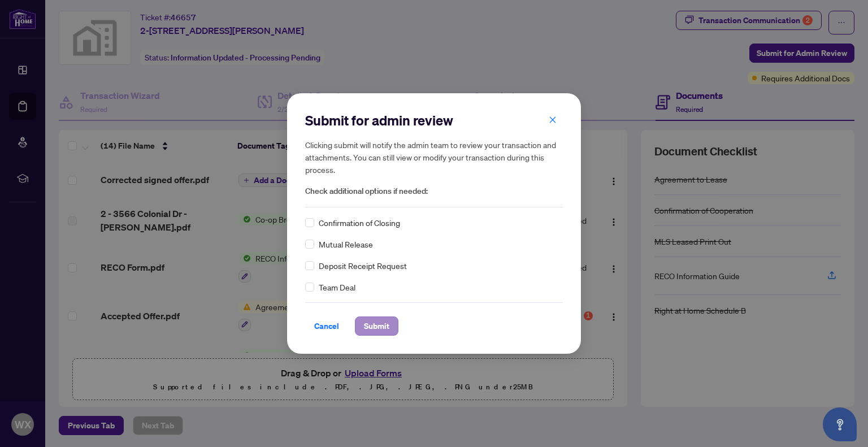 The image size is (868, 447). What do you see at coordinates (346, 244) in the screenshot?
I see `span: Mutual Release` at bounding box center [346, 244].